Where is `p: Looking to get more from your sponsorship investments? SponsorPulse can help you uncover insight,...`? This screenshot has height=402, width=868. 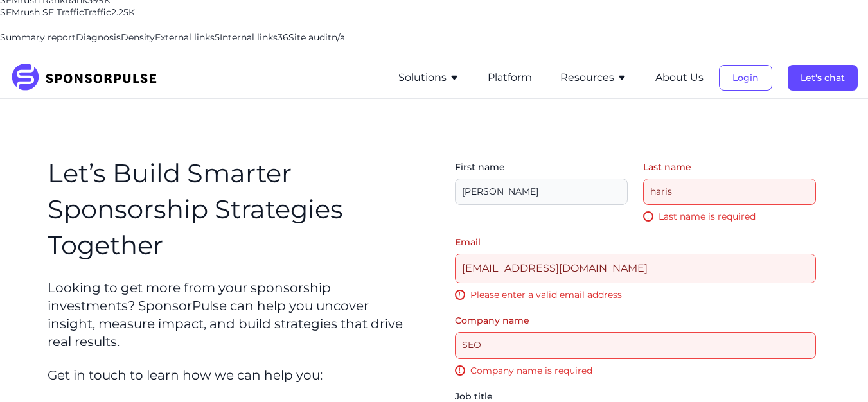 p: Looking to get more from your sponsorship investments? SponsorPulse can help you uncover insight,... is located at coordinates (233, 315).